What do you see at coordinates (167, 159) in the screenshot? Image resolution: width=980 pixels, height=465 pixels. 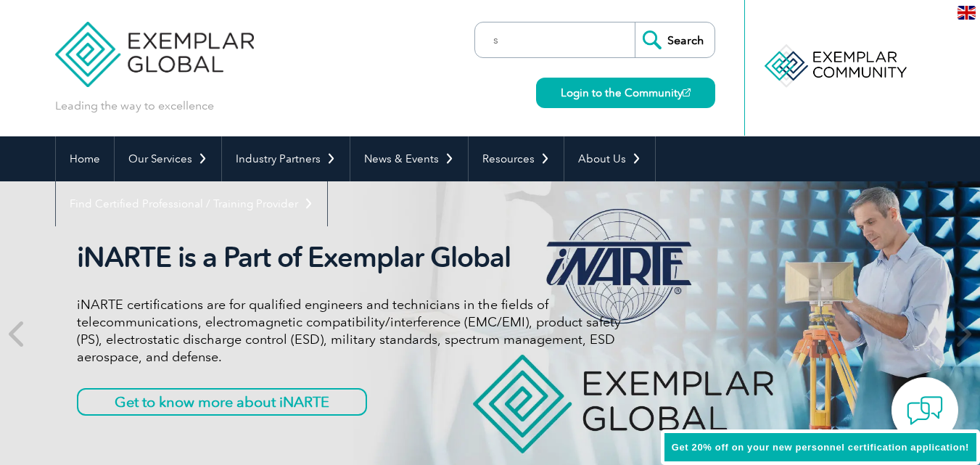 I see `a: Our Services` at bounding box center [167, 159].